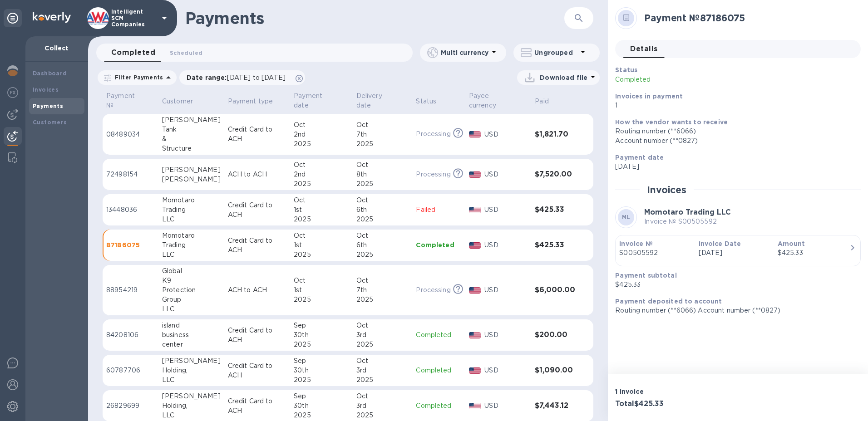 The image size is (868, 421). What do you see at coordinates (735, 285) in the screenshot?
I see `p: $425.33` at bounding box center [735, 285].